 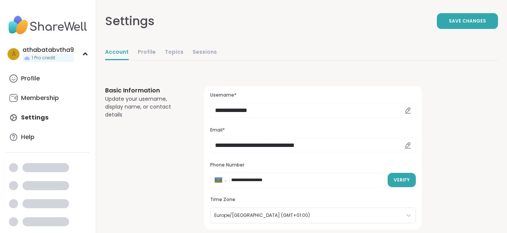 I want to click on h3: Email*, so click(x=313, y=130).